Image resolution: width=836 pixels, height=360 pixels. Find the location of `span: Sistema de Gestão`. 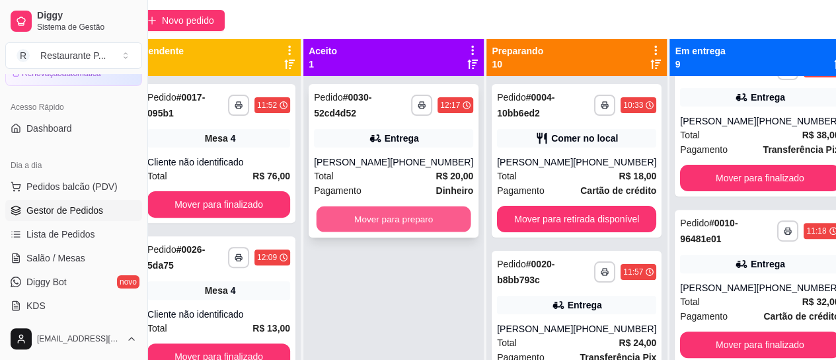

span: Sistema de Gestão is located at coordinates (87, 27).